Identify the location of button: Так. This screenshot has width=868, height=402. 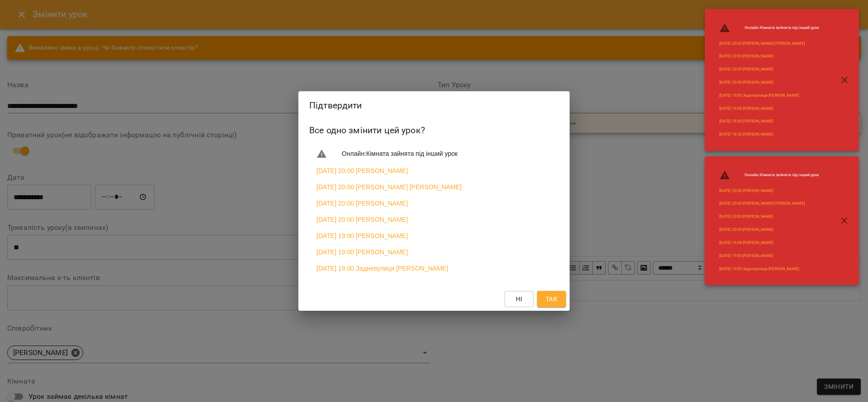
(551, 299).